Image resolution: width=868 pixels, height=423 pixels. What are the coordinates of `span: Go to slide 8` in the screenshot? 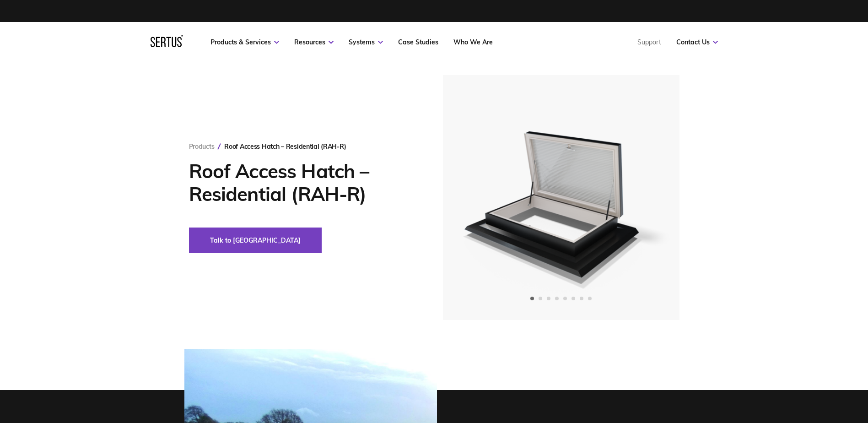 It's located at (590, 299).